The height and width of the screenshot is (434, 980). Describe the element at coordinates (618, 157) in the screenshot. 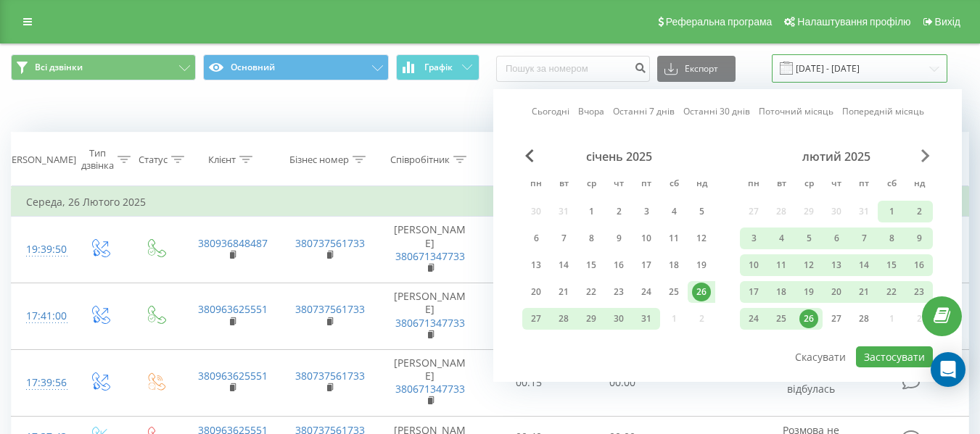

I see `div: січень 2025` at that location.